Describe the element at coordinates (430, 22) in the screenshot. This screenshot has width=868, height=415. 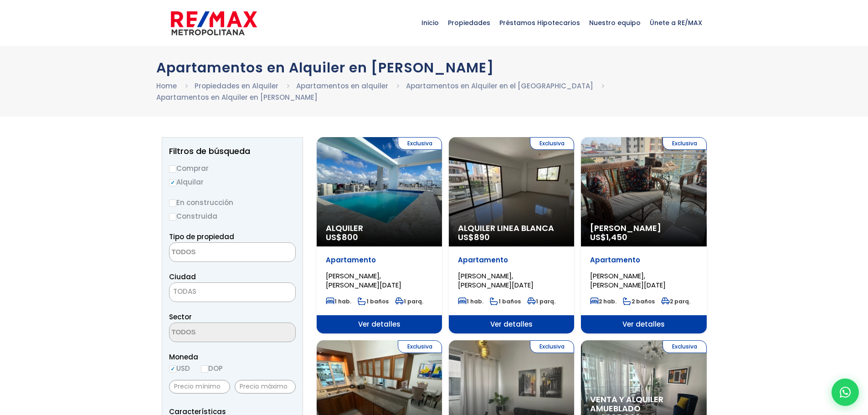
I see `span: Inicio` at that location.